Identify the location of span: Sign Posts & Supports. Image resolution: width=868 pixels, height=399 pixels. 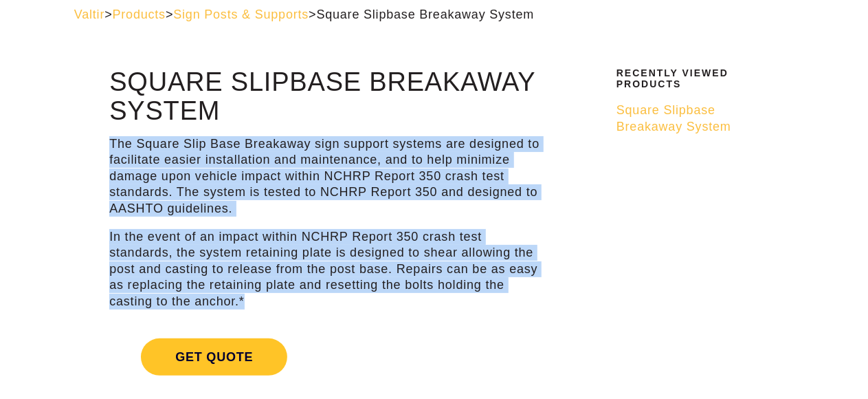
(240, 14).